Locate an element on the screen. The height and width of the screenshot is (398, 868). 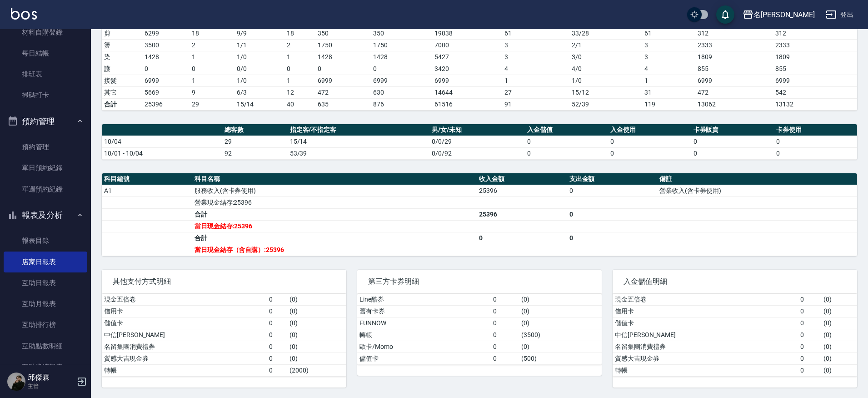
td: 營業現金結存:25396 is located at coordinates (334, 202).